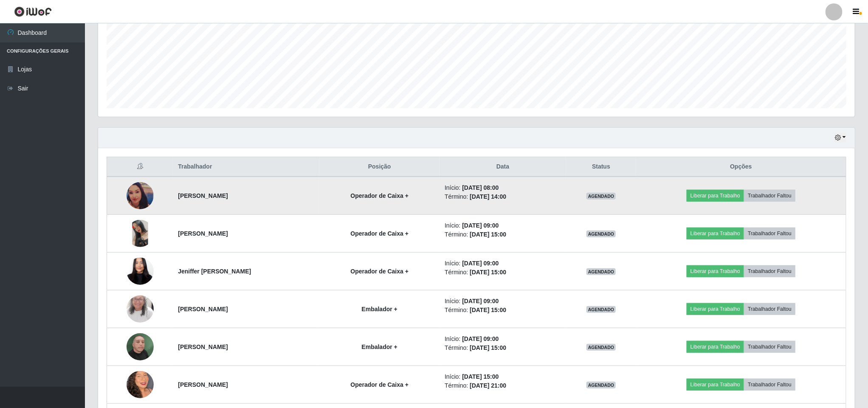 The height and width of the screenshot is (408, 868). I want to click on th: Posição, so click(379, 167).